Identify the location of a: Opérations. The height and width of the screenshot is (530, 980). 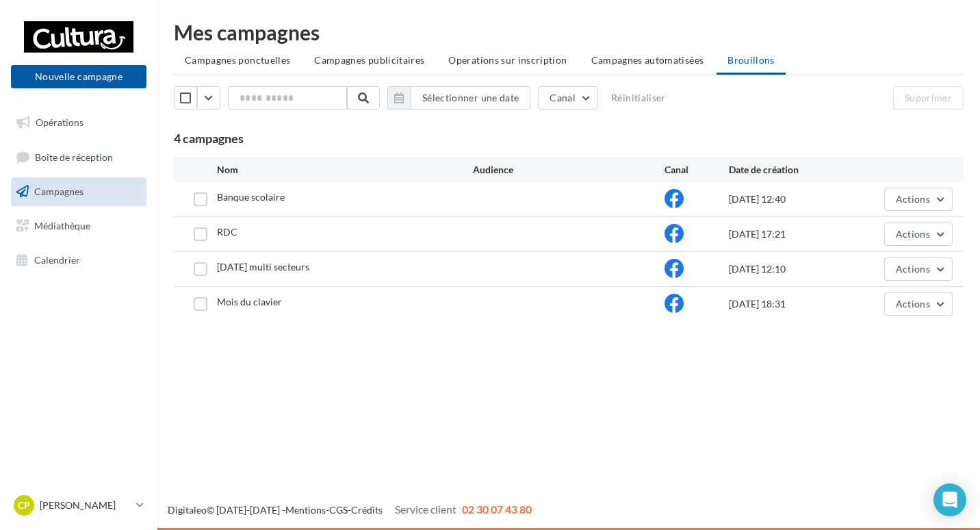
(79, 123).